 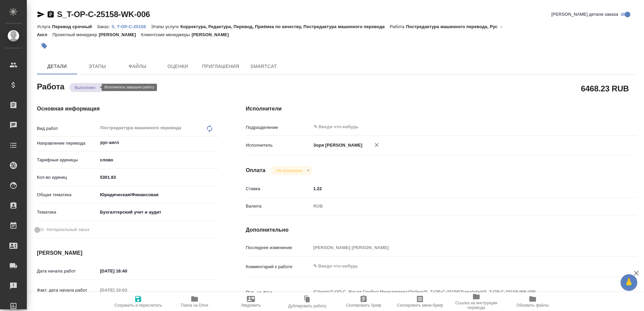 What do you see at coordinates (158, 195) in the screenshot?
I see `div: Юридическая/Финансовая` at bounding box center [158, 195].